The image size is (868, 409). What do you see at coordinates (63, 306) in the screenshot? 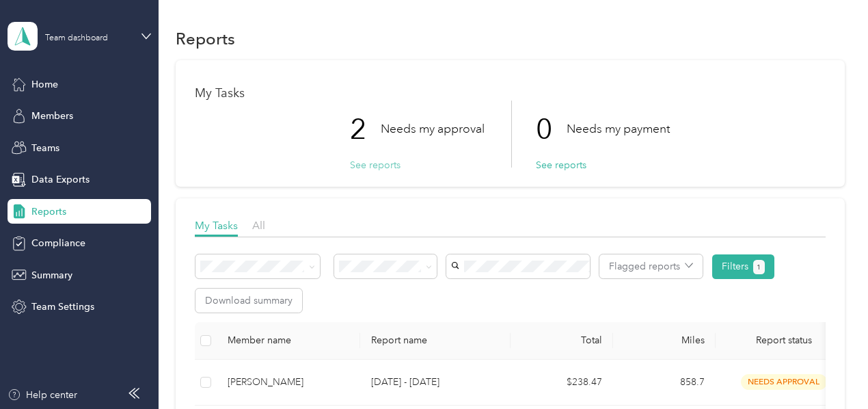
I see `span: Team Settings` at bounding box center [63, 306].